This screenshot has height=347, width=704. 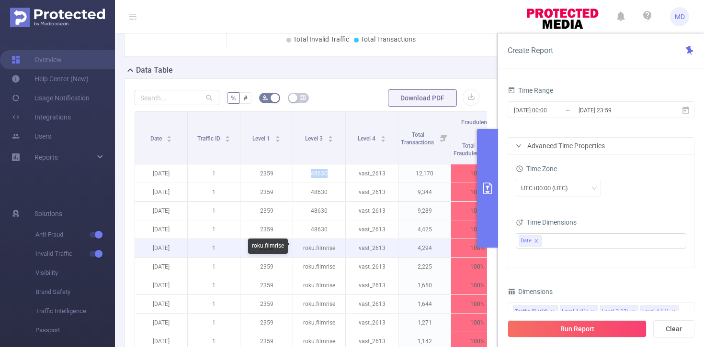 What do you see at coordinates (46, 157) in the screenshot?
I see `span: Reports` at bounding box center [46, 157].